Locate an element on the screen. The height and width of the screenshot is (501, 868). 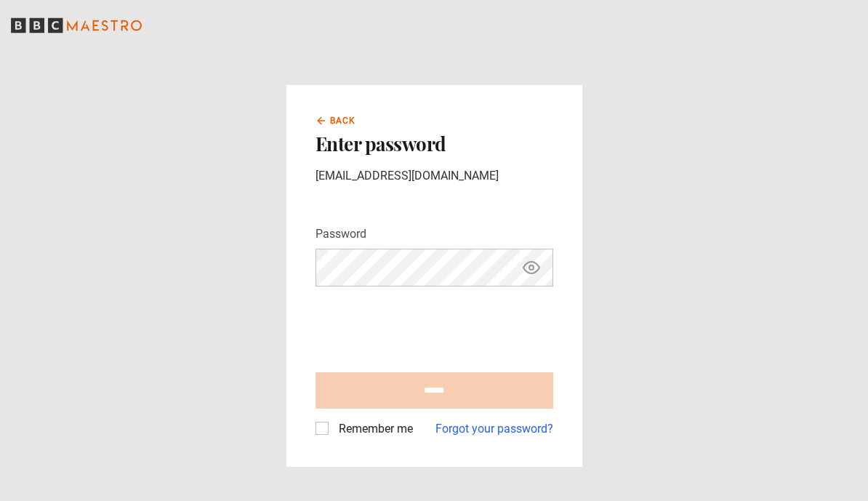
label: Password is located at coordinates (341, 234).